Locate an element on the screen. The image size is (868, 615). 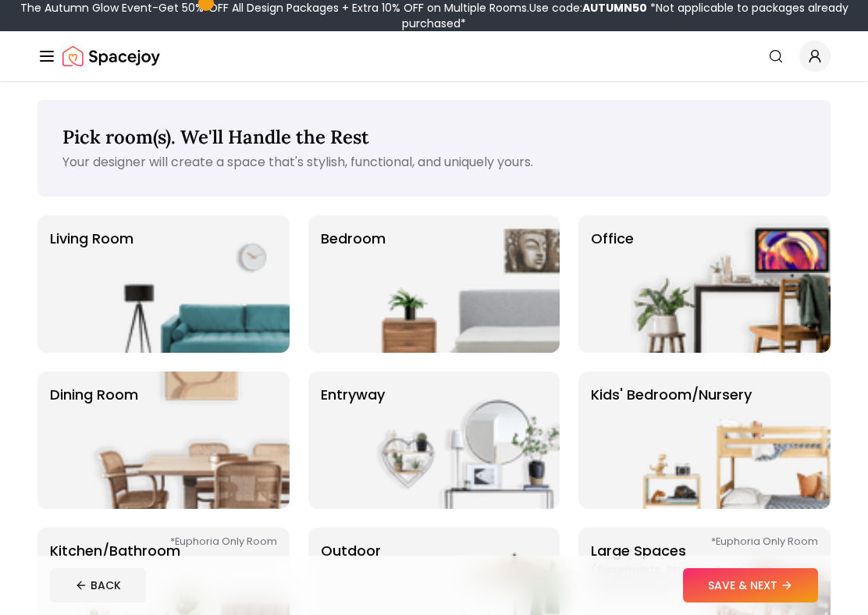
p: Your designer will create a space that's stylish, functional, and uniquely yours. is located at coordinates (434, 163).